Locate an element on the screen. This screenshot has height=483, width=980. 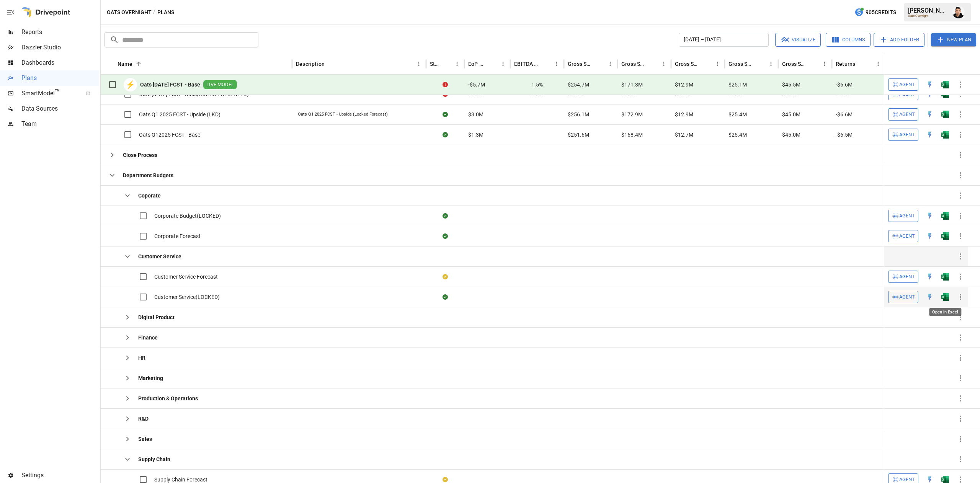
button: 905Credits is located at coordinates (876, 12).